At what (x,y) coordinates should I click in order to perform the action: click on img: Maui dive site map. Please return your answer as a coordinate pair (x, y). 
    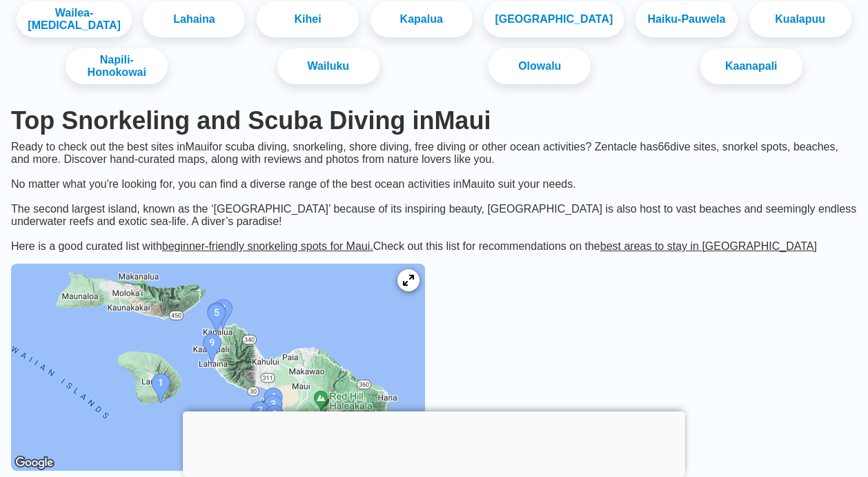
    Looking at the image, I should click on (218, 368).